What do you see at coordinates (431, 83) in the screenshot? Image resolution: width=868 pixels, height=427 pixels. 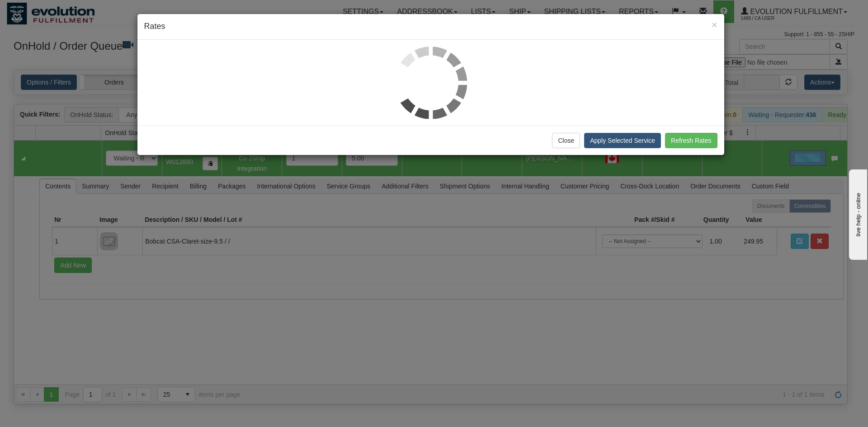 I see `img: loader.gif` at bounding box center [431, 83].